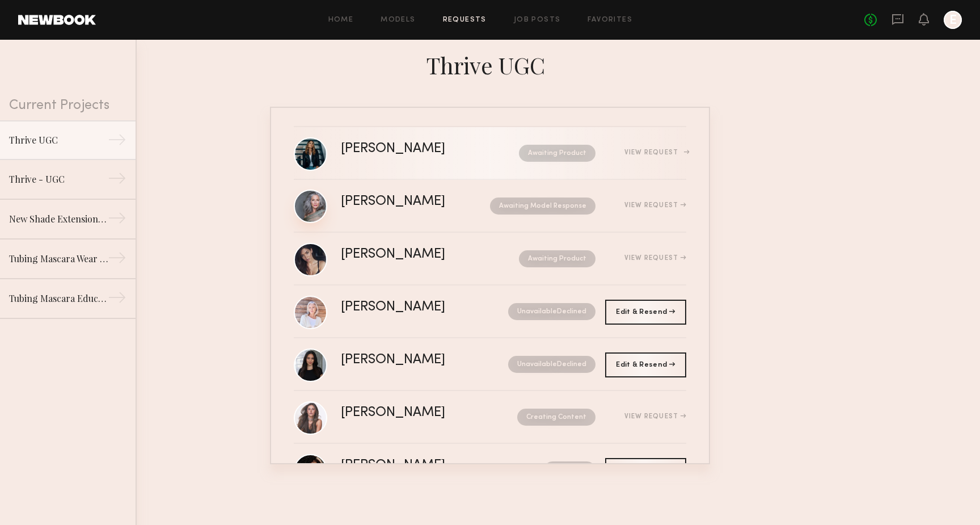 The width and height of the screenshot is (980, 525). What do you see at coordinates (465, 20) in the screenshot?
I see `a: Requests` at bounding box center [465, 20].